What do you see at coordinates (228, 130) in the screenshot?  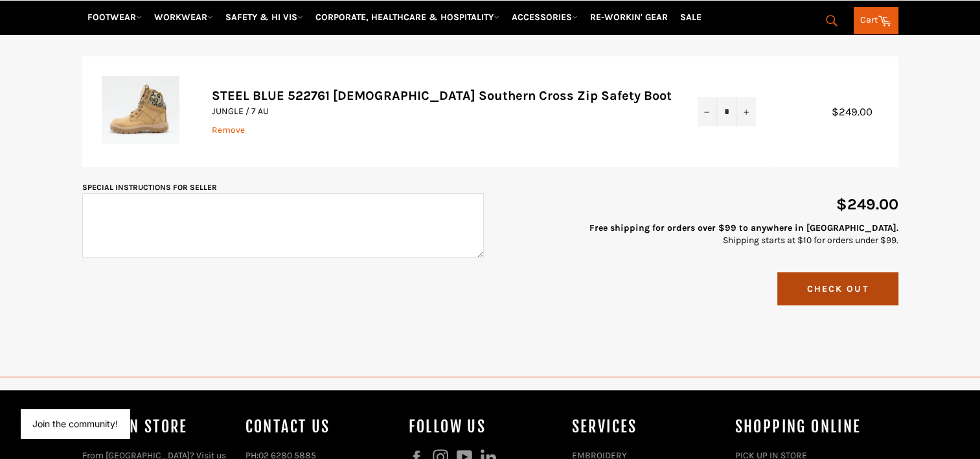 I see `a: Remove` at bounding box center [228, 130].